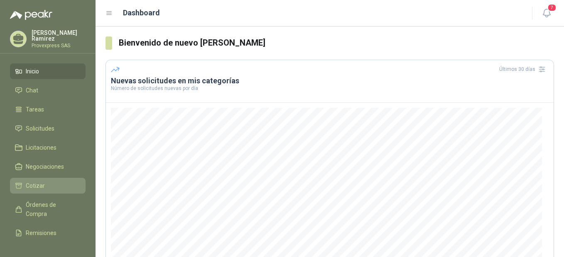  I want to click on span: Chat, so click(32, 91).